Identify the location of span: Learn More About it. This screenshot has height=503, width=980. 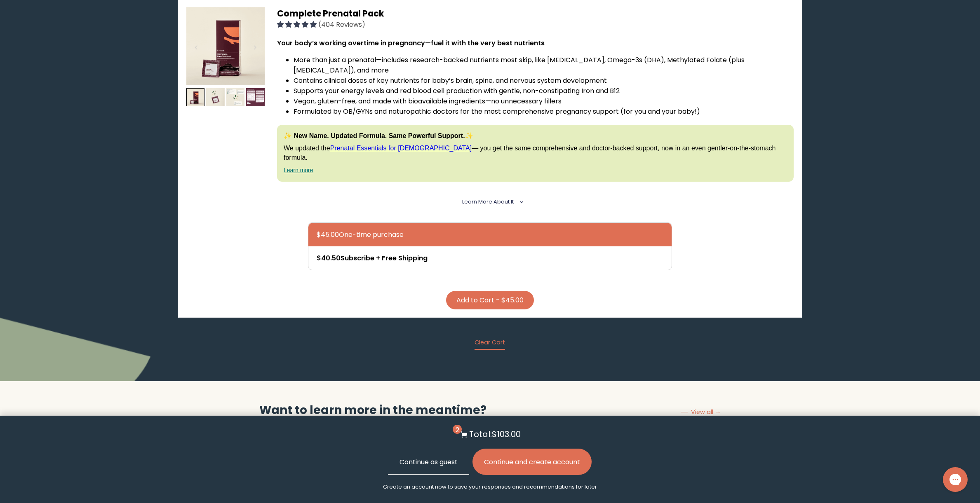
(488, 201).